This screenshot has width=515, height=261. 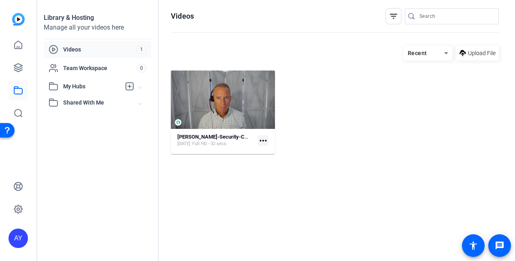 What do you see at coordinates (499, 245) in the screenshot?
I see `mat-icon: message` at bounding box center [499, 245].